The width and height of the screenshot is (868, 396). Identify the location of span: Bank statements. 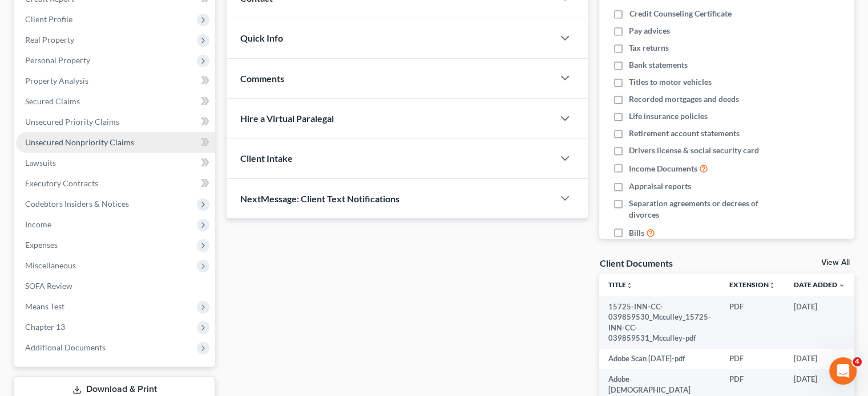
(658, 65).